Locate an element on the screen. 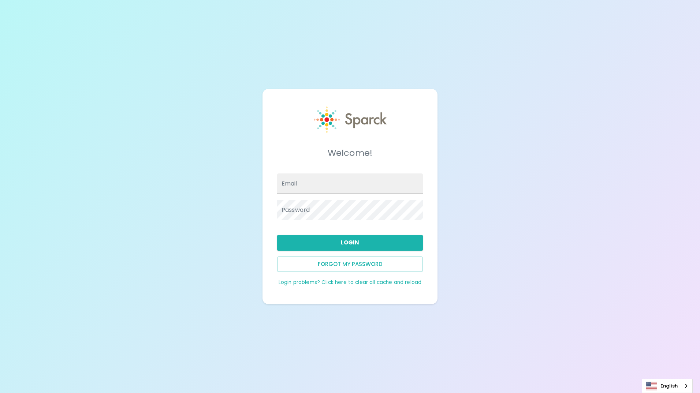 This screenshot has width=700, height=393. div: Language is located at coordinates (667, 386).